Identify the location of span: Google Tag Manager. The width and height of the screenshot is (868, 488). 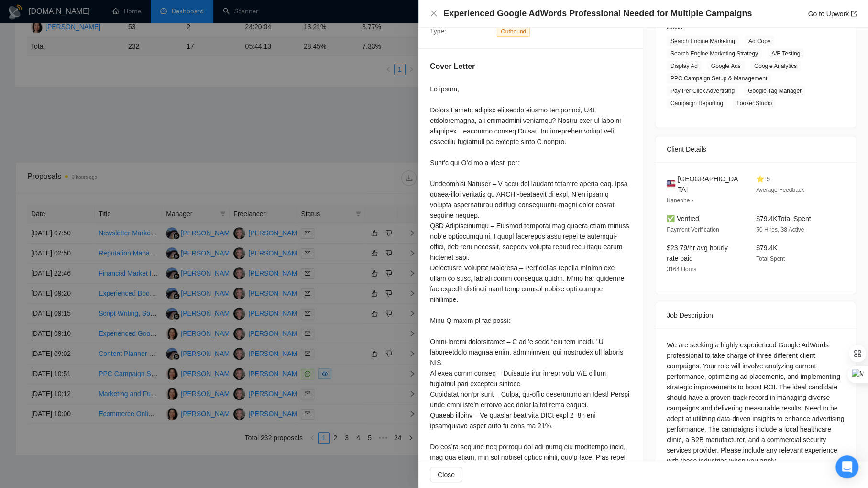
(775, 91).